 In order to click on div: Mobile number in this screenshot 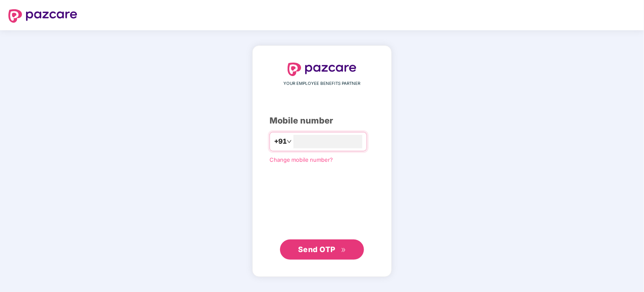, I will do `click(322, 120)`.